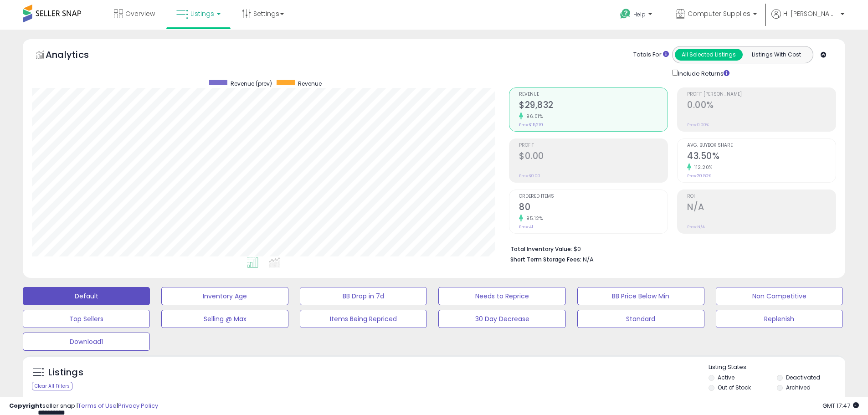 This screenshot has width=868, height=415. What do you see at coordinates (25, 405) in the screenshot?
I see `strong: Copyright` at bounding box center [25, 405].